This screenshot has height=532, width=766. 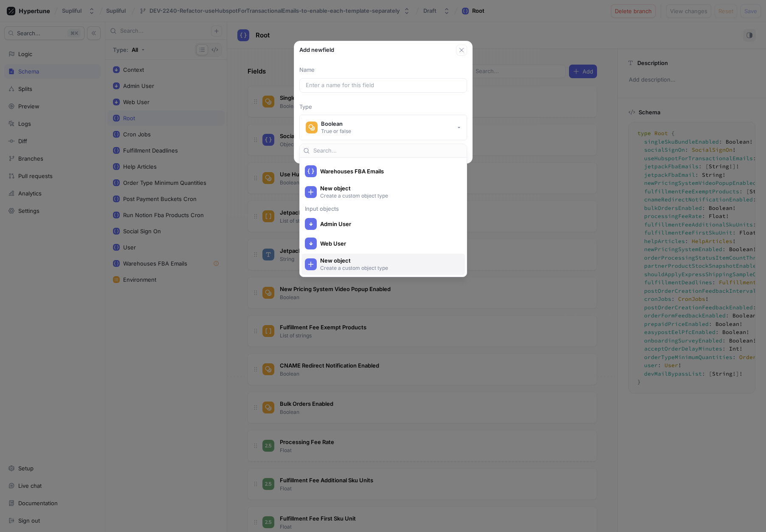 I want to click on p: Add new field, so click(x=317, y=50).